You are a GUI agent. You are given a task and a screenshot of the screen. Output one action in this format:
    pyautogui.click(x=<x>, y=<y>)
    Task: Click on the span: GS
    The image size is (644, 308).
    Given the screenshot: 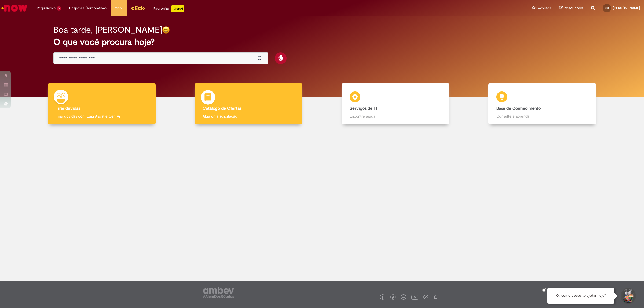 What is the action you would take?
    pyautogui.click(x=607, y=8)
    